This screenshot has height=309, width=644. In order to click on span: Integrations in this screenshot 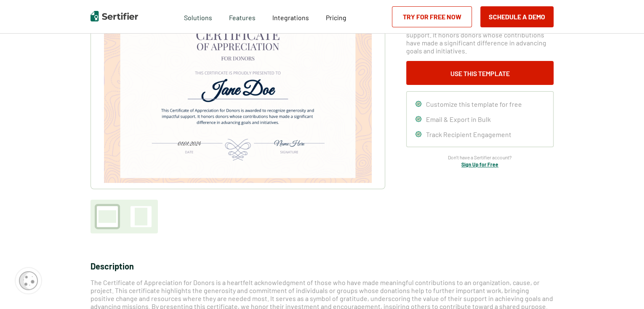, I will do `click(291, 17)`.